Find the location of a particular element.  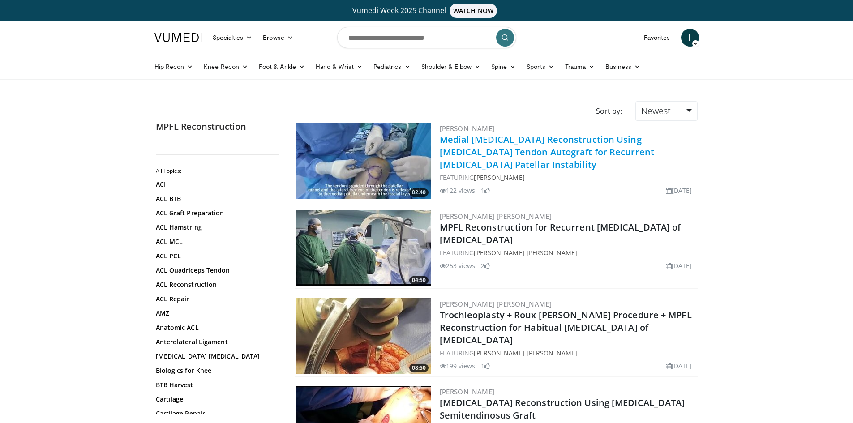

a: ACL Hamstring is located at coordinates (216, 228).